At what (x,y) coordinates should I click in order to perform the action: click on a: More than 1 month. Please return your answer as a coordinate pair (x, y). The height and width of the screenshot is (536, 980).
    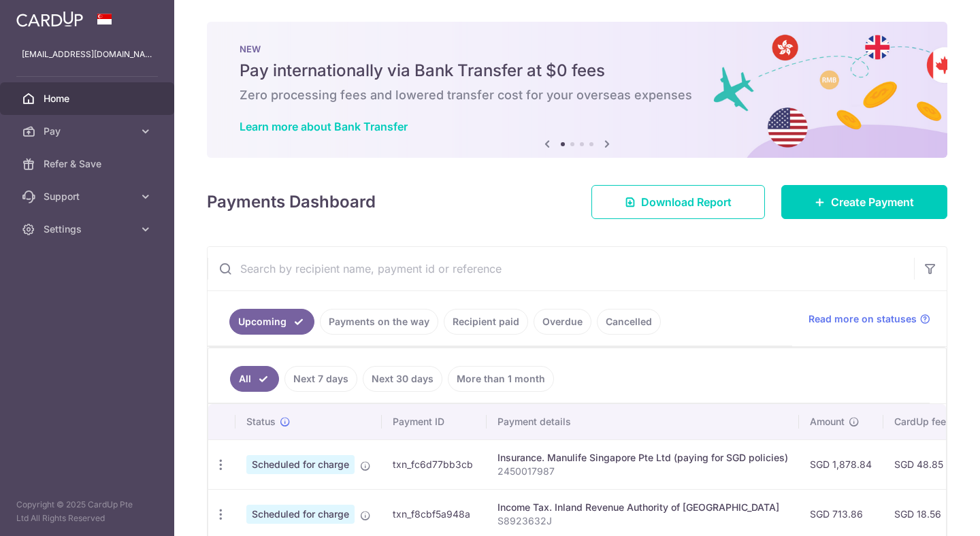
    Looking at the image, I should click on (501, 379).